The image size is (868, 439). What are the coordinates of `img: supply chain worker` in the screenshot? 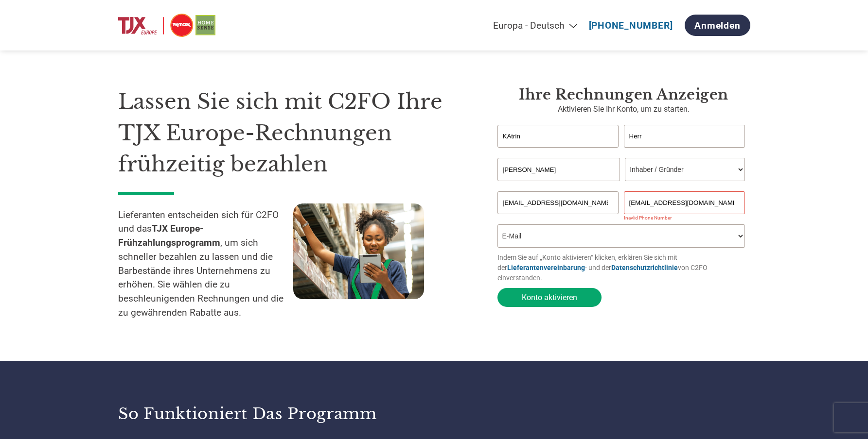 It's located at (358, 251).